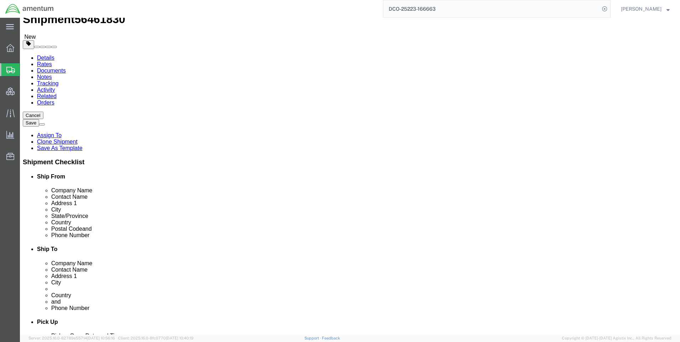  Describe the element at coordinates (642, 9) in the screenshot. I see `span: Ray Cheatteam` at that location.